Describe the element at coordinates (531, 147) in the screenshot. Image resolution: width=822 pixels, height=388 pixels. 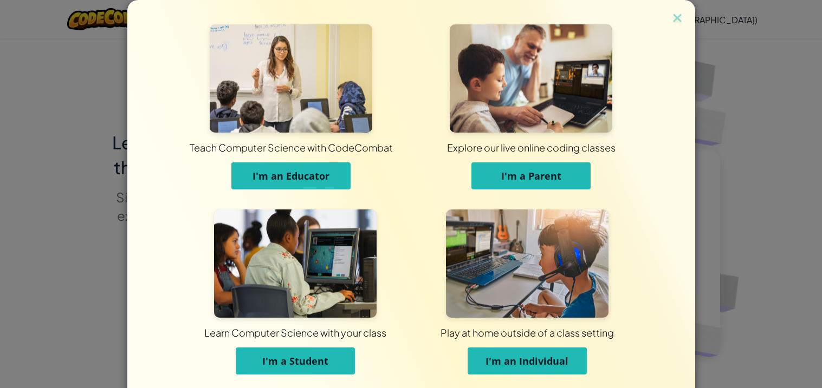
I see `div: Explore our live online coding classes` at that location.